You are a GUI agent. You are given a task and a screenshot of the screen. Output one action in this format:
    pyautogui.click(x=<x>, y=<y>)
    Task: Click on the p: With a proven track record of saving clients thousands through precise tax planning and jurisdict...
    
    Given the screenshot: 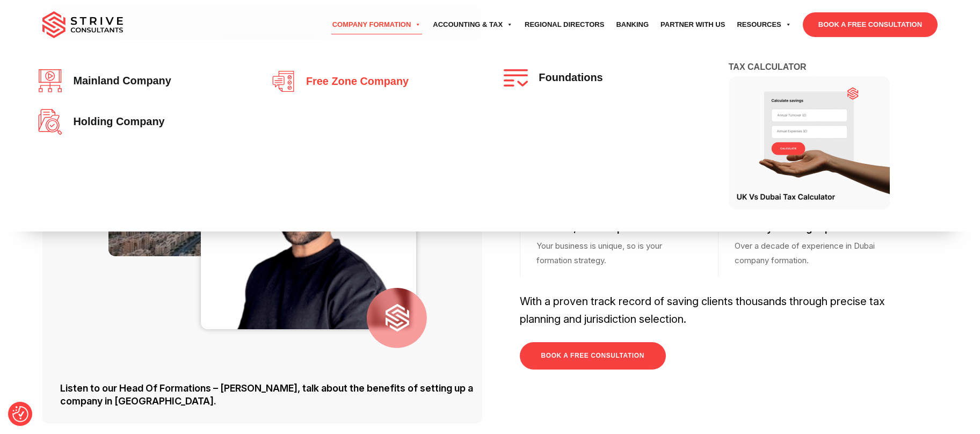 What is the action you would take?
    pyautogui.click(x=717, y=310)
    